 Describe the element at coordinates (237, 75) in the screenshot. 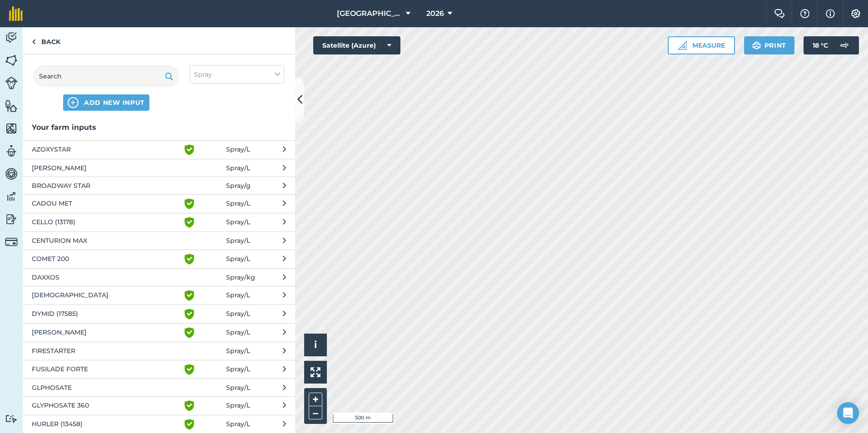

I see `button: Spray` at that location.